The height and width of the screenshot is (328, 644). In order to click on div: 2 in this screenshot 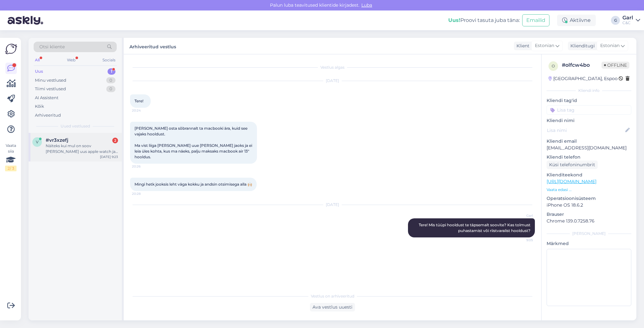, I will do `click(115, 140)`.